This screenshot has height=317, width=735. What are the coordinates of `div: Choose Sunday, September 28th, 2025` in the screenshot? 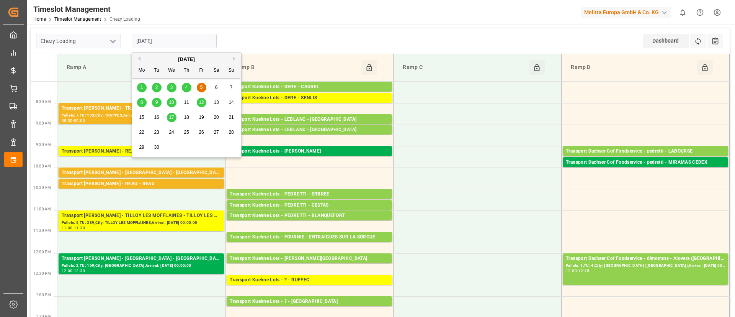 It's located at (231, 132).